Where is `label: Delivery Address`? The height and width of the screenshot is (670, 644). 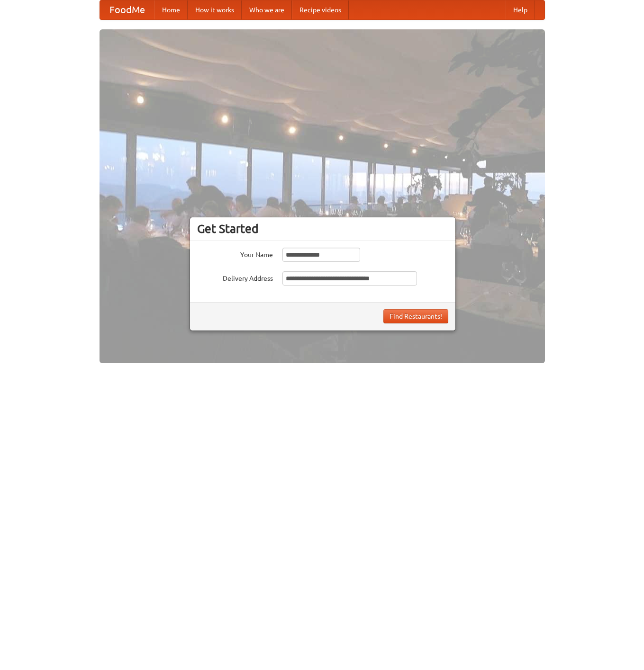
label: Delivery Address is located at coordinates (235, 277).